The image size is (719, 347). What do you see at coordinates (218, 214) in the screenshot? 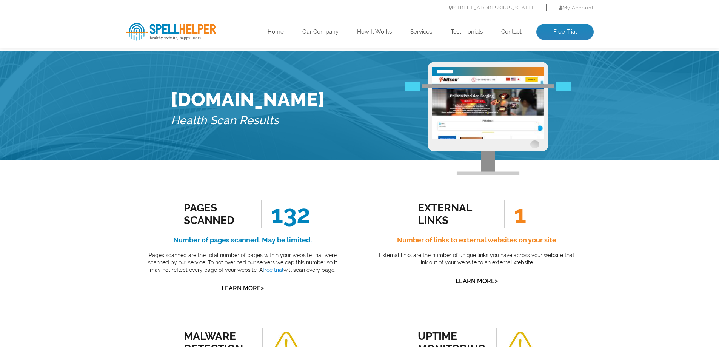
I see `div: Pages Scanned` at bounding box center [218, 214].